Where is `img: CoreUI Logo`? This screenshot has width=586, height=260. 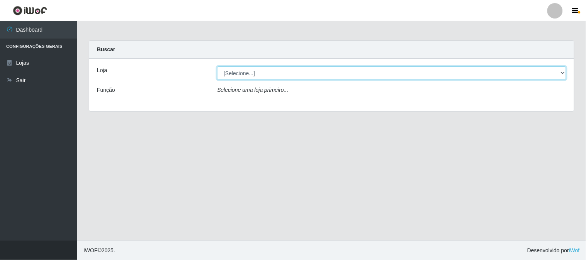 img: CoreUI Logo is located at coordinates (30, 10).